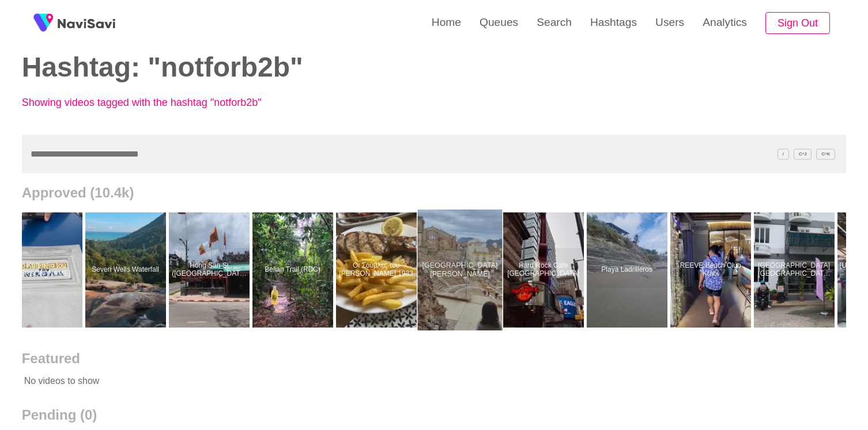 The image size is (868, 430). I want to click on span: C^J, so click(803, 154).